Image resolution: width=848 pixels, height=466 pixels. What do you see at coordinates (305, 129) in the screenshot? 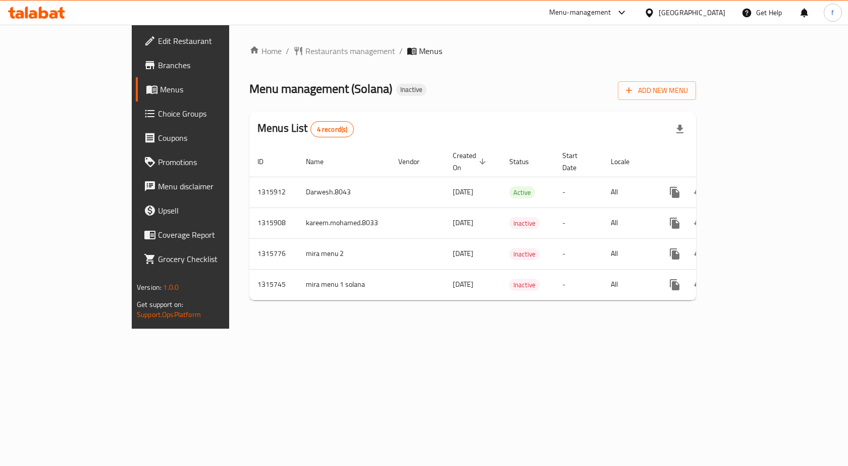
I see `h2: Menus List` at bounding box center [305, 129].